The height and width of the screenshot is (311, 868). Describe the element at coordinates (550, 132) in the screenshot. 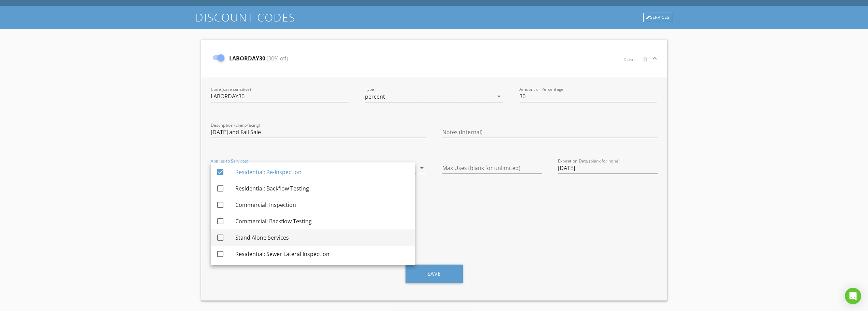

I see `input: Notes (Internal)` at that location.